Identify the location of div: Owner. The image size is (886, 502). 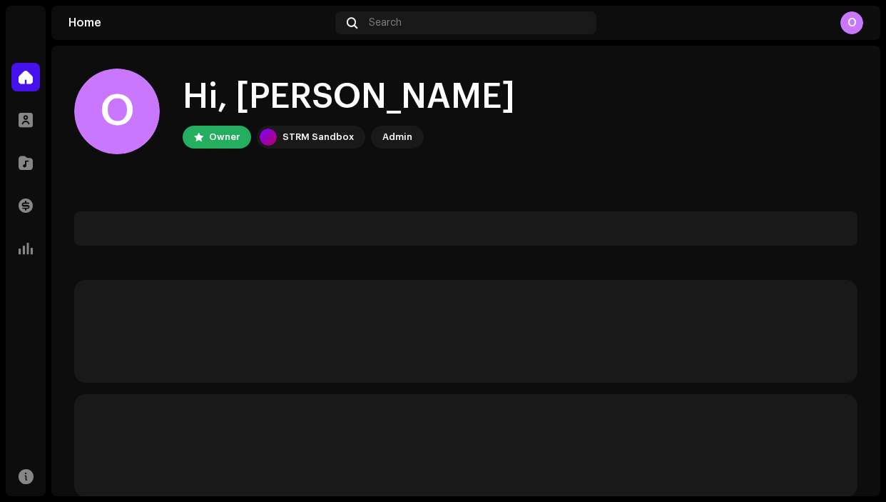
(224, 137).